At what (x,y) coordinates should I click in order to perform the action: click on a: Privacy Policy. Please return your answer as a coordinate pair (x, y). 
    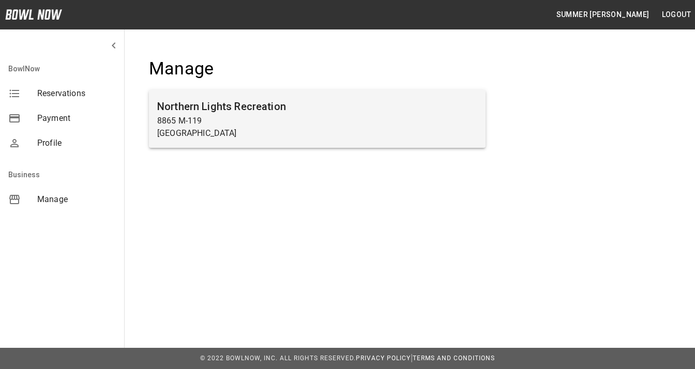
    Looking at the image, I should click on (383, 358).